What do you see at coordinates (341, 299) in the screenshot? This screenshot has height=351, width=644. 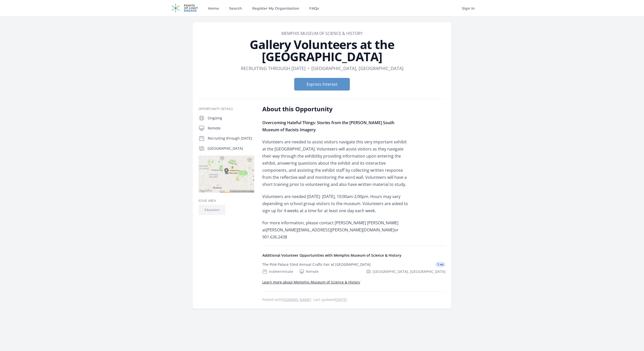 I see `abbr: Fri, Jul 25, 2025 10:23 PM` at bounding box center [341, 299].